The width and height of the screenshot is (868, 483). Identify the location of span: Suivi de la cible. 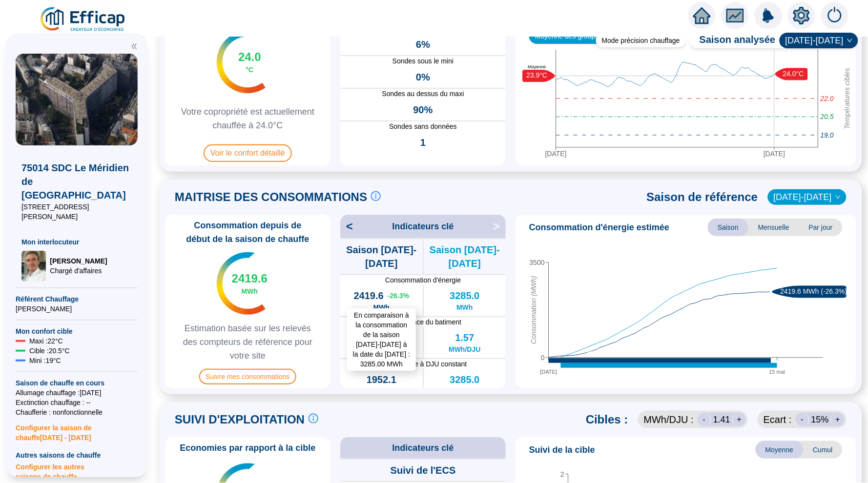
(562, 450).